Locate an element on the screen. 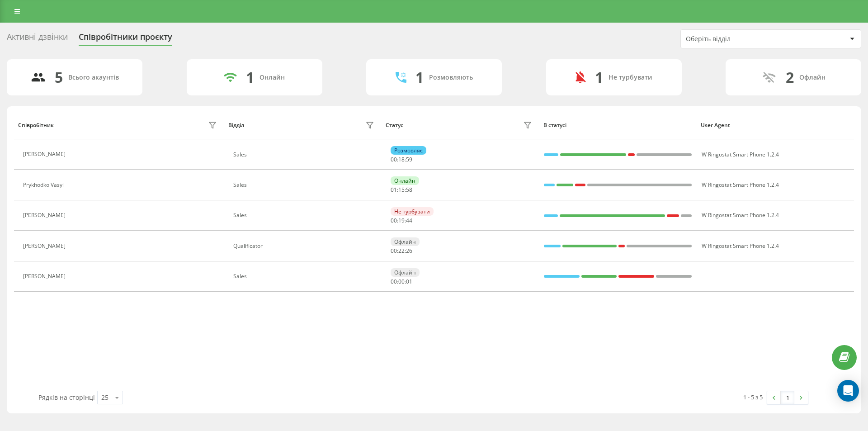 This screenshot has width=868, height=431. div: Qualificator is located at coordinates (305, 246).